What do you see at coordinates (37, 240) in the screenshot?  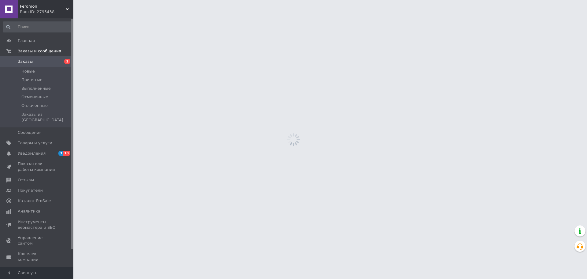 I see `span: Управление сайтом` at bounding box center [37, 240].